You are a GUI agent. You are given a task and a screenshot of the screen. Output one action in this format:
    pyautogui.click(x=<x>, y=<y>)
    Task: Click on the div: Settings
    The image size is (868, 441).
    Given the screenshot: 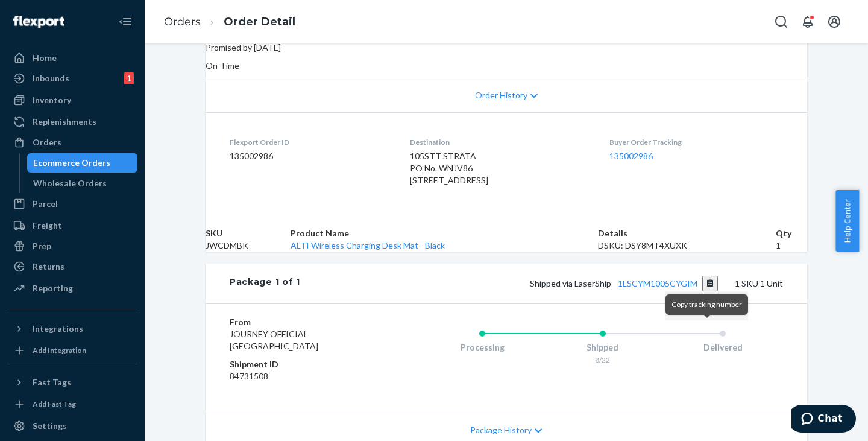 What is the action you would take?
    pyautogui.click(x=50, y=426)
    